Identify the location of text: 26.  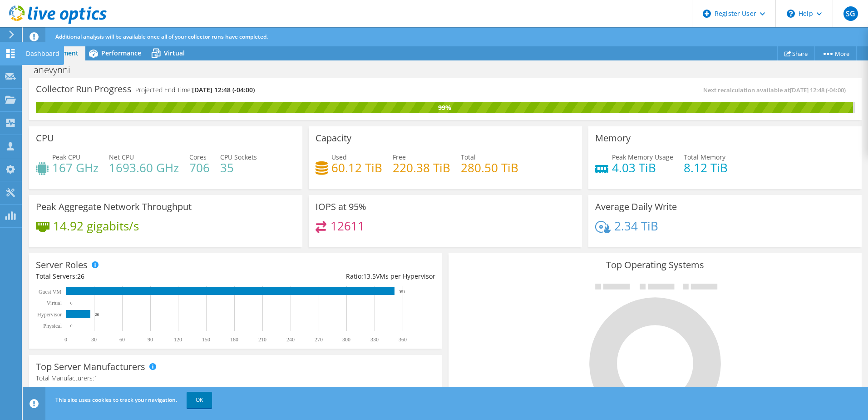
(97, 315).